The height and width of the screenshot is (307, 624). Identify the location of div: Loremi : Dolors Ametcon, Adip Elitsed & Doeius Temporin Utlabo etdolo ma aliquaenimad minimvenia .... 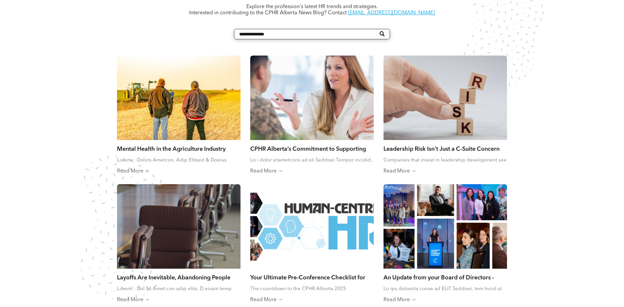
(179, 160).